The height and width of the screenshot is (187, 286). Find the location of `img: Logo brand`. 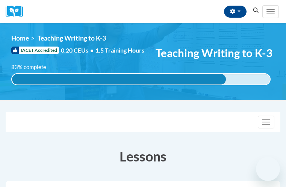

img: Logo brand is located at coordinates (17, 11).